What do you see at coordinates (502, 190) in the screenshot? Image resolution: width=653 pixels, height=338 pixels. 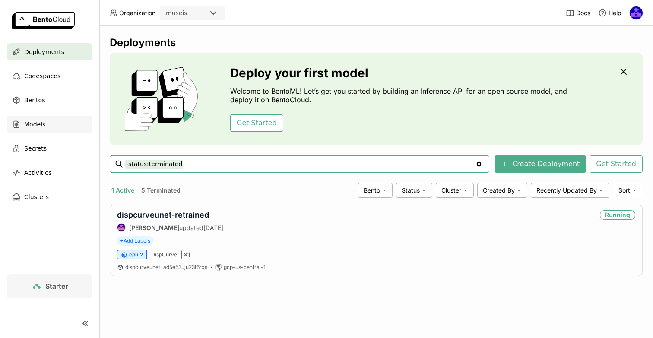 I see `div: Created By` at bounding box center [502, 190].